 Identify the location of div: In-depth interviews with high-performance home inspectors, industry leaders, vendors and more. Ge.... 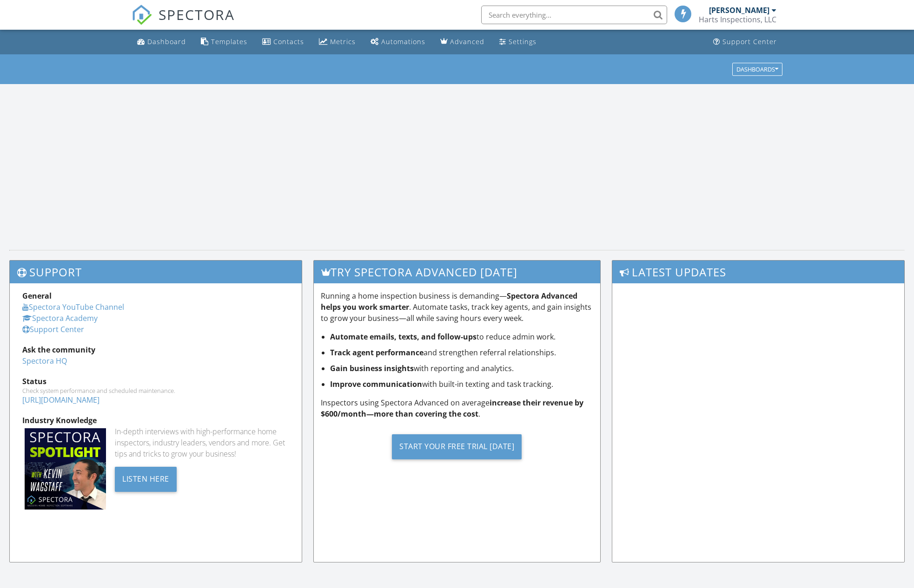
(202, 443).